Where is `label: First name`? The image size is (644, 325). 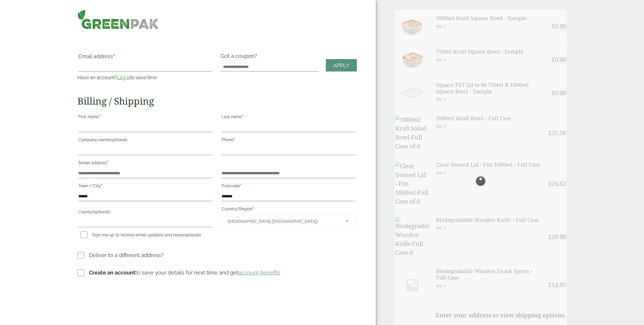
label: First name is located at coordinates (145, 117).